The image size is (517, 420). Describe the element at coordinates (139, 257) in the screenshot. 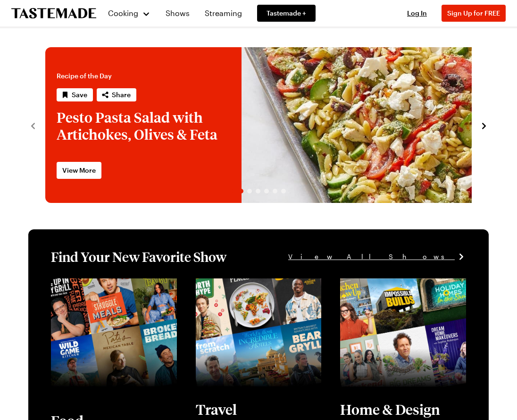

I see `h1: Find Your New Favorite Show` at that location.